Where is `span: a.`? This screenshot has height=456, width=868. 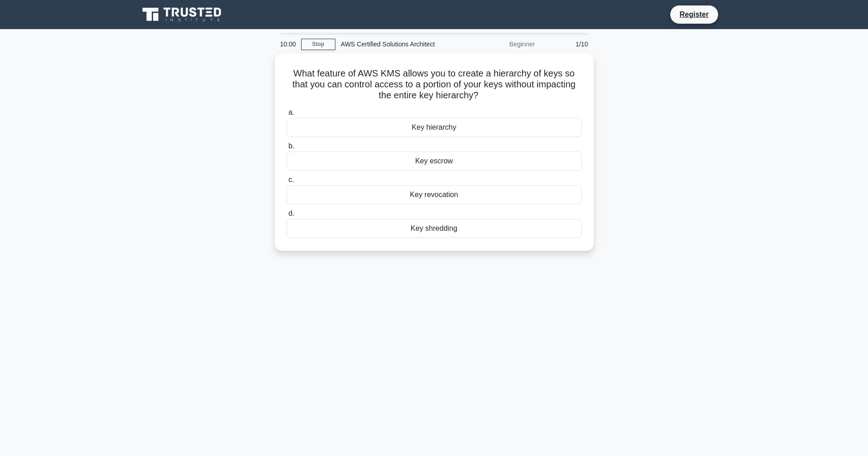 span: a. is located at coordinates (291, 112).